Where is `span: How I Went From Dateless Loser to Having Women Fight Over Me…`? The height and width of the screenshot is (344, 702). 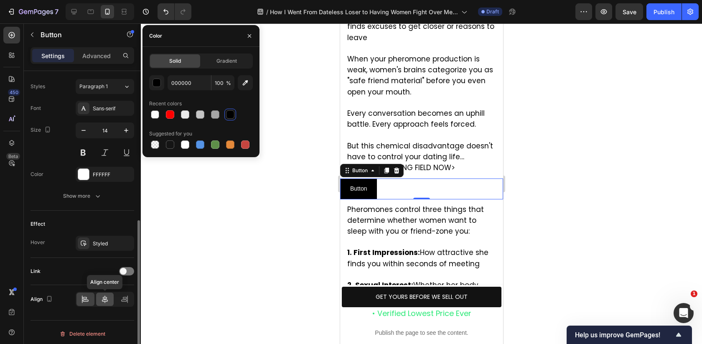 span: How I Went From Dateless Loser to Having Women Fight Over Me… is located at coordinates (364, 12).